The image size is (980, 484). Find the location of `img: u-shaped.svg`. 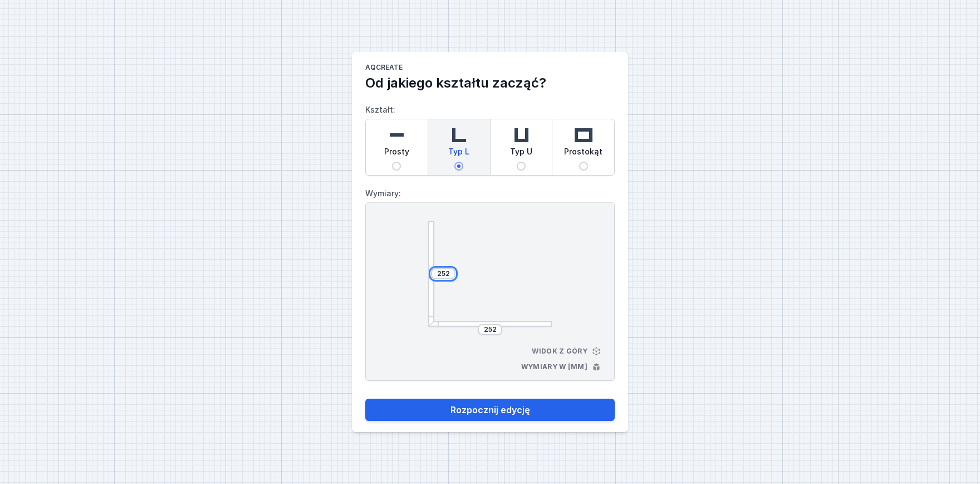

img: u-shaped.svg is located at coordinates (521, 135).